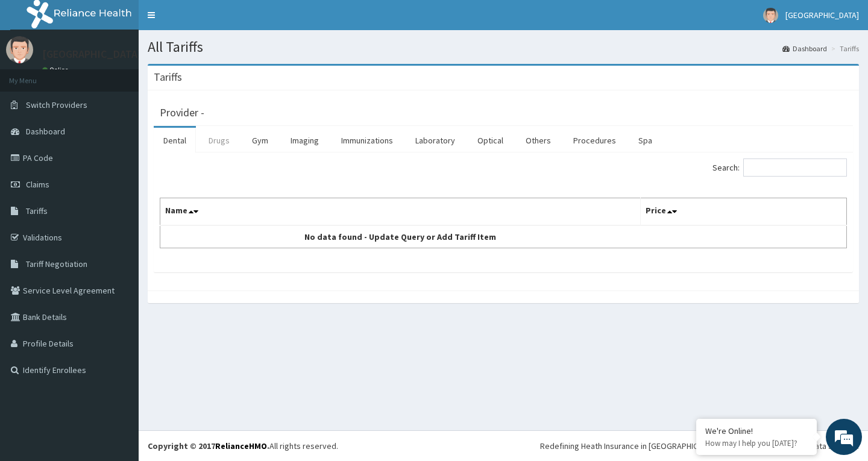  What do you see at coordinates (38, 184) in the screenshot?
I see `span: Claims` at bounding box center [38, 184].